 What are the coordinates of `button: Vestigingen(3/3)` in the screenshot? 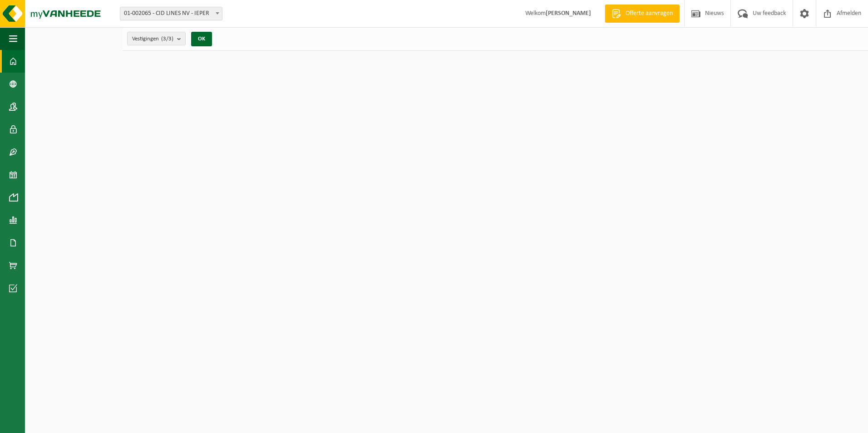 It's located at (156, 38).